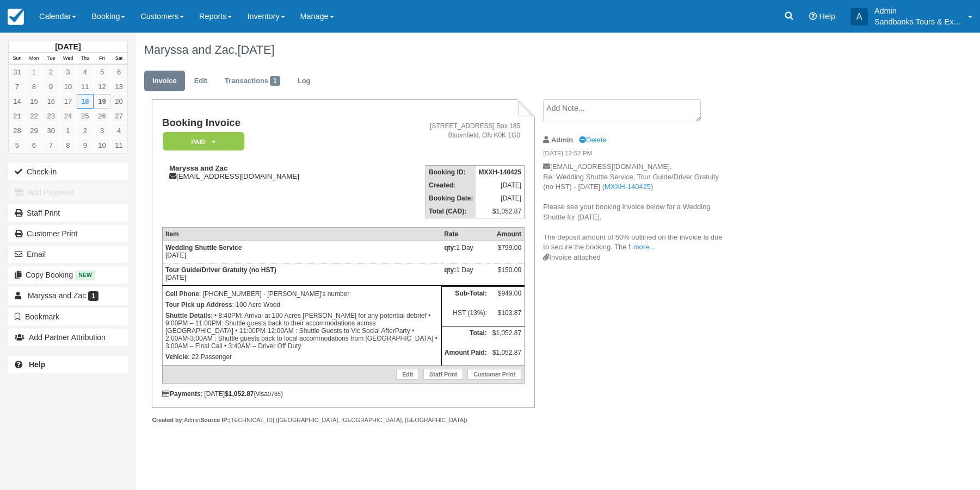 The width and height of the screenshot is (980, 490). What do you see at coordinates (252, 81) in the screenshot?
I see `a: Transactions1` at bounding box center [252, 81].